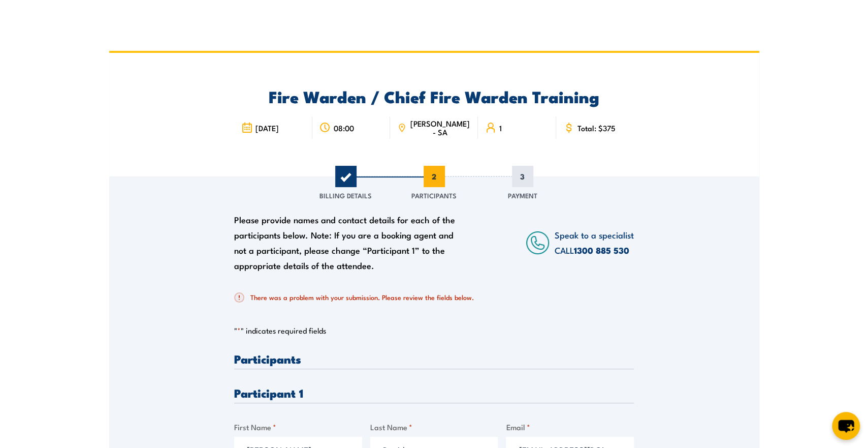  I want to click on h3: Participants, so click(434, 359).